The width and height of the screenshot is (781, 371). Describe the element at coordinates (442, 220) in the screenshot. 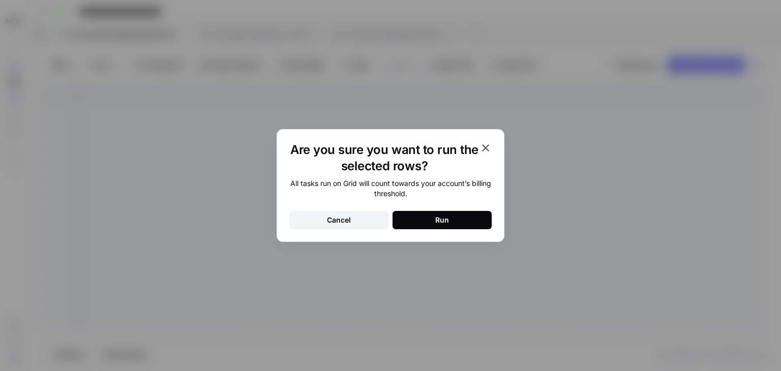

I see `div: Run` at that location.